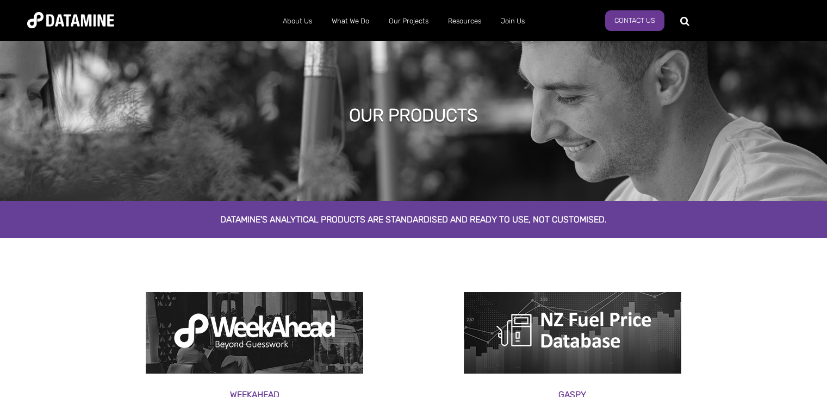 The width and height of the screenshot is (827, 397). I want to click on h1: our products, so click(413, 115).